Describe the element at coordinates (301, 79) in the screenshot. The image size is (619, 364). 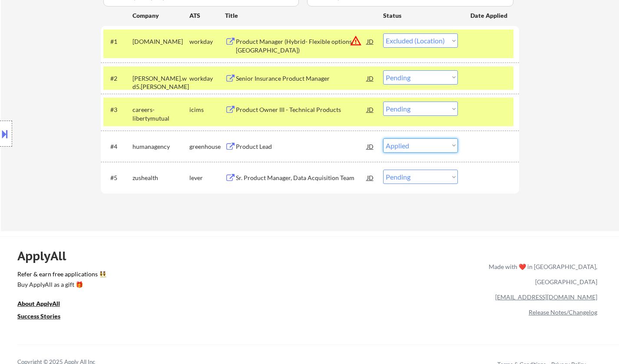
I see `div: Senior Insurance Product Manager` at that location.